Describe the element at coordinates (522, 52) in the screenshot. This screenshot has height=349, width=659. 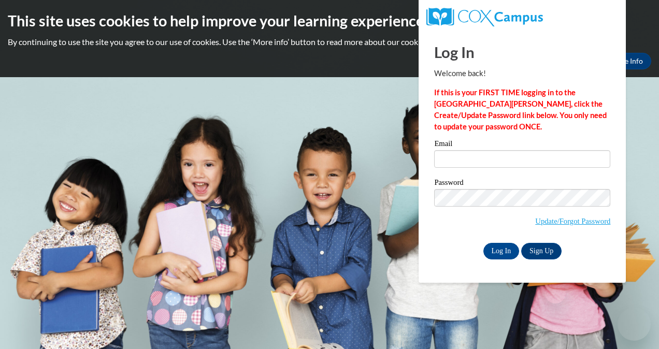
I see `h1: Log In` at that location.